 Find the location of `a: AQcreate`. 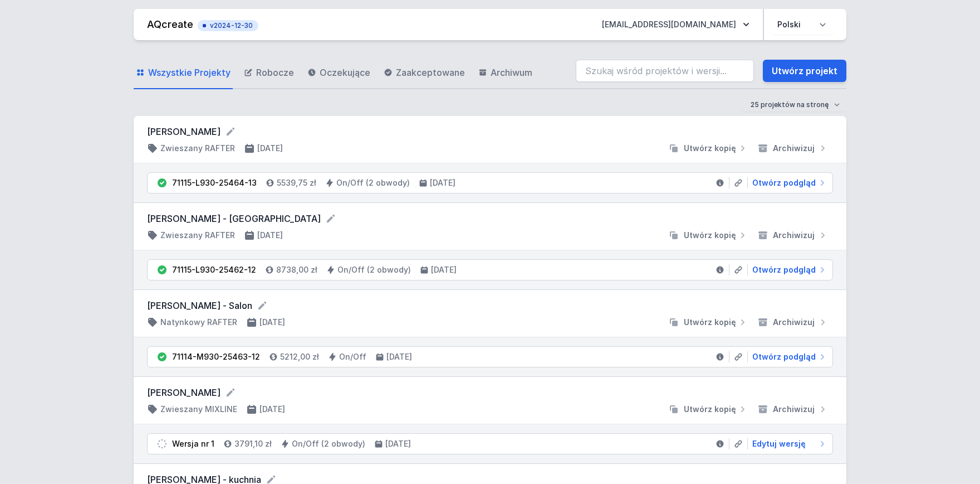

a: AQcreate is located at coordinates (170, 24).